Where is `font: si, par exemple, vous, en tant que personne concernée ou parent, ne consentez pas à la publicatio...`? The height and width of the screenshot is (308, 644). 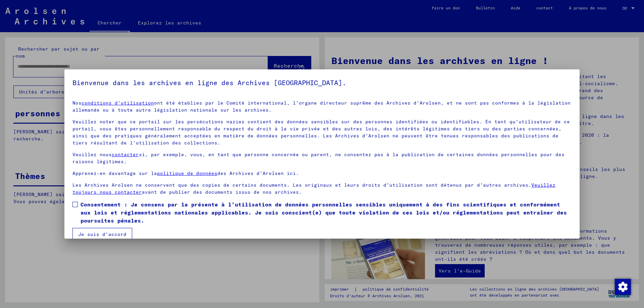
font: si, par exemple, vous, en tant que personne concernée ou parent, ne consentez pas à la publicatio... is located at coordinates (318, 158).